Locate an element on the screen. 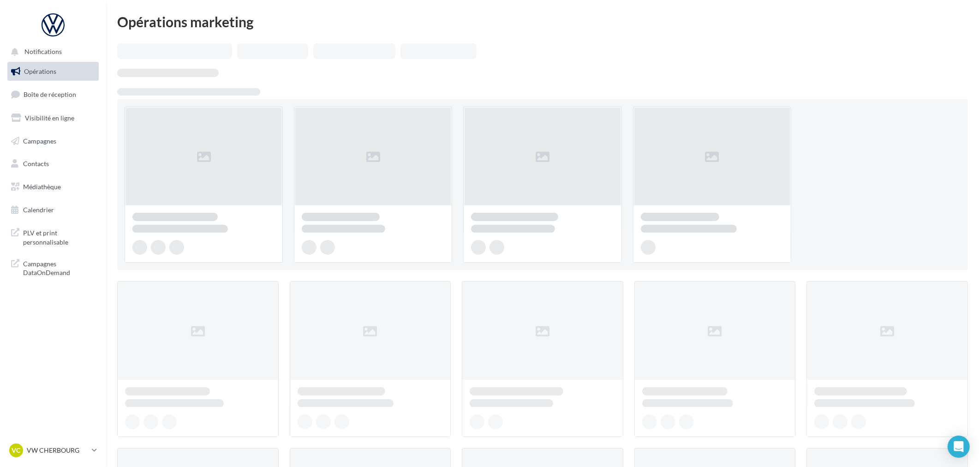 The image size is (979, 467). a: Opérations is located at coordinates (53, 72).